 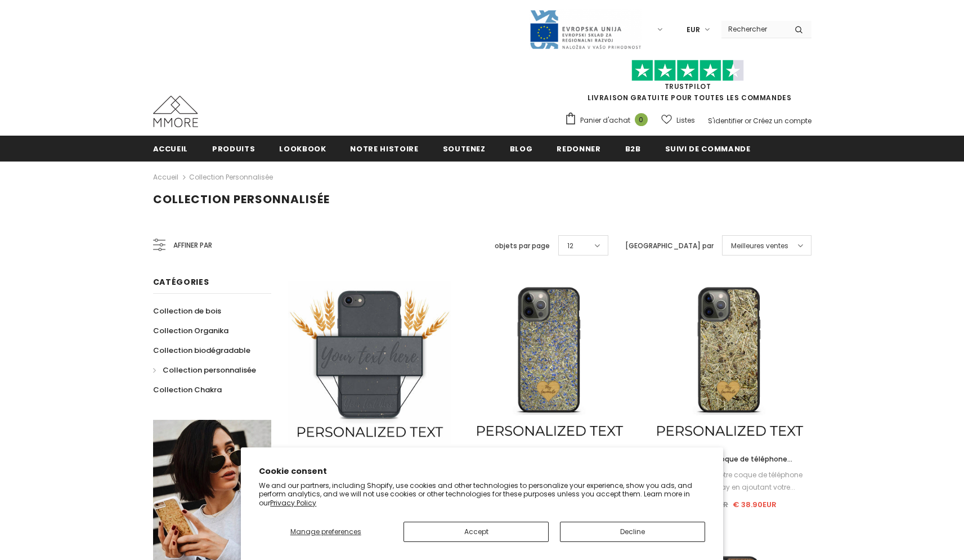 I want to click on input: Search Site, so click(x=753, y=29).